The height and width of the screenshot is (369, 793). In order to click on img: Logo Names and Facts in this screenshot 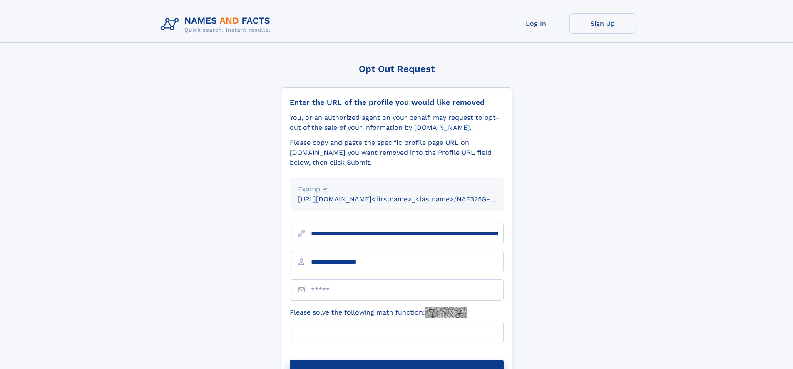, I will do `click(217, 25)`.